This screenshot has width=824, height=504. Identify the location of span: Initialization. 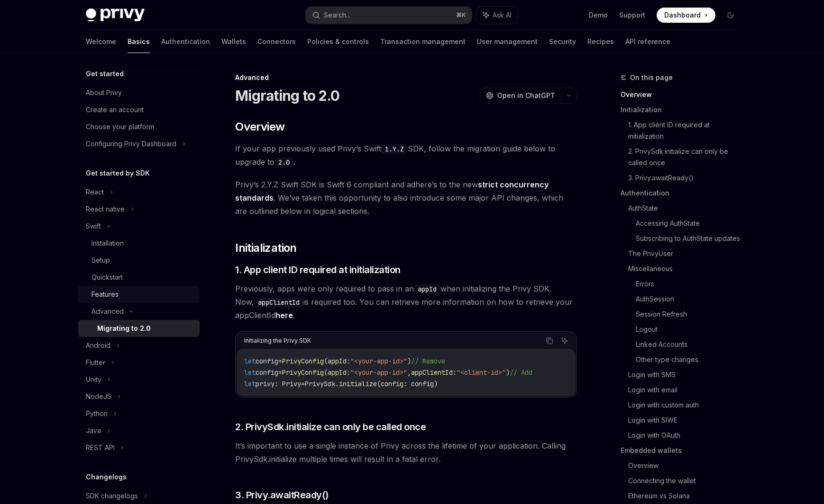
(266, 248).